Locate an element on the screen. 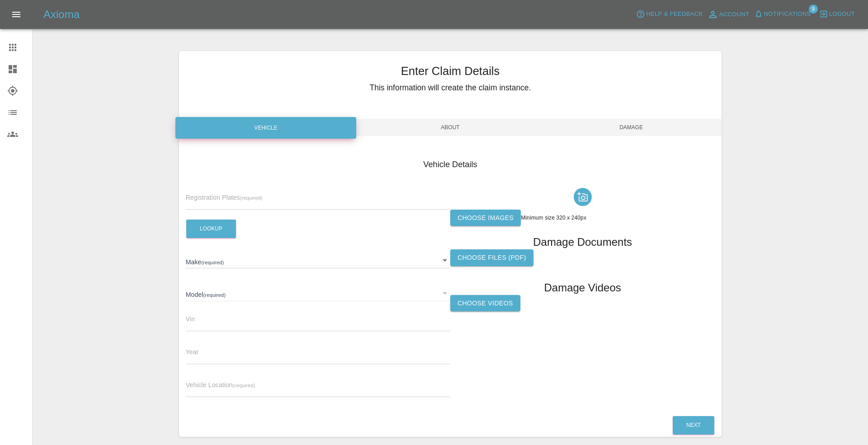 The image size is (868, 445). span: About is located at coordinates (450, 127).